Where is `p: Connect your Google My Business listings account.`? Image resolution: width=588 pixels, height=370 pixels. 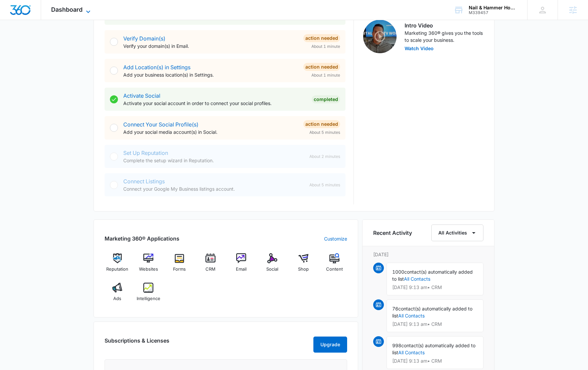 p: Connect your Google My Business listings account. is located at coordinates (214, 188).